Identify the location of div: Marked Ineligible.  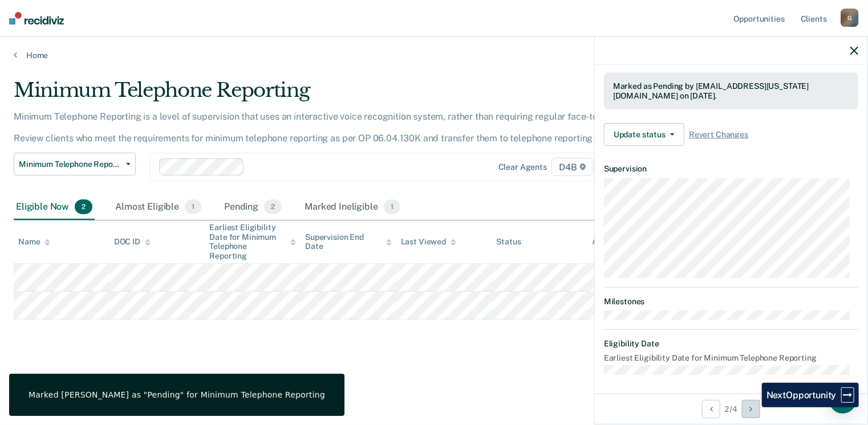
(353, 207).